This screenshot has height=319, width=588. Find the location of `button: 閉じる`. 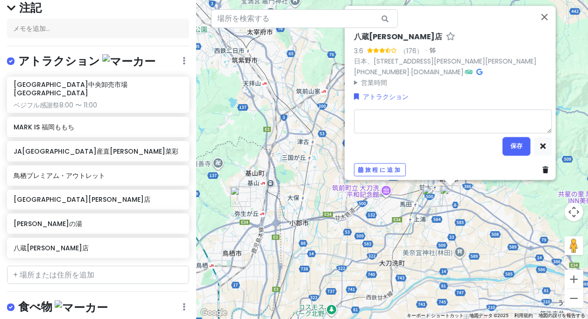

button: 閉じる is located at coordinates (545, 17).